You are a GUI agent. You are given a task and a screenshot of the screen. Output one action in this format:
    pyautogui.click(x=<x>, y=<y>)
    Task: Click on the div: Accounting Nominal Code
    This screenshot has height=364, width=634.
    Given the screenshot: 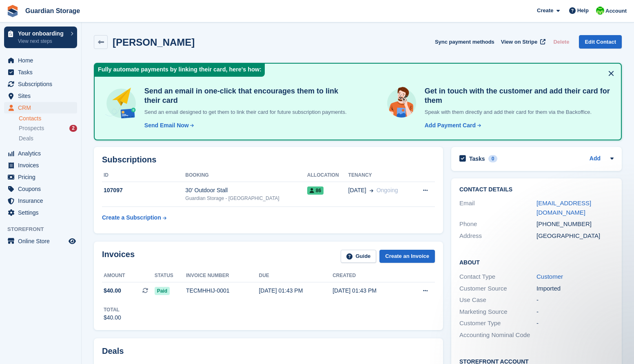 What is the action you would take?
    pyautogui.click(x=498, y=335)
    